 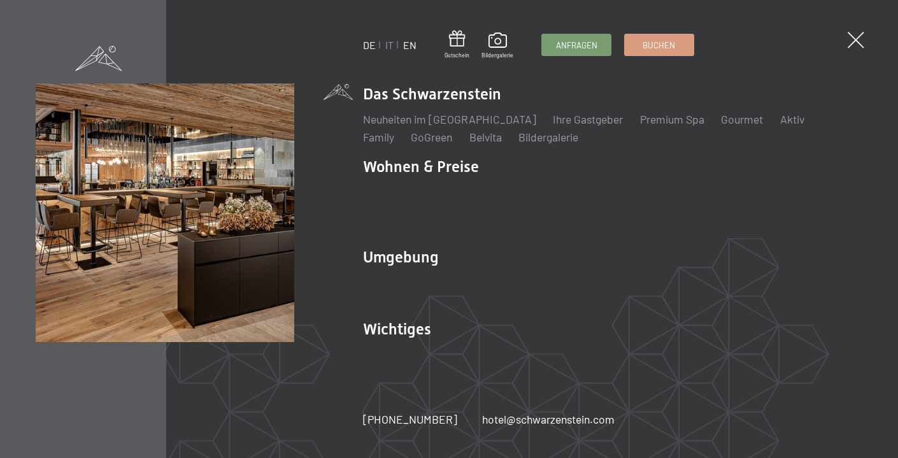 What do you see at coordinates (456, 55) in the screenshot?
I see `span: Gutschein` at bounding box center [456, 55].